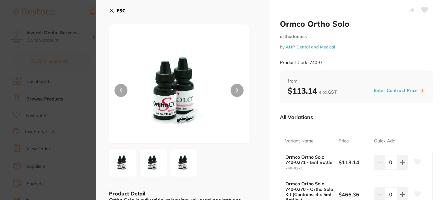 Image resolution: width=443 pixels, height=200 pixels. I want to click on span: from, so click(356, 81).